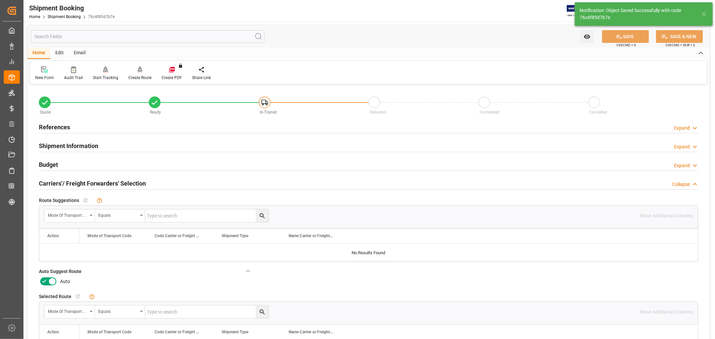 The height and width of the screenshot is (339, 715). I want to click on button: SAVE, so click(626, 37).